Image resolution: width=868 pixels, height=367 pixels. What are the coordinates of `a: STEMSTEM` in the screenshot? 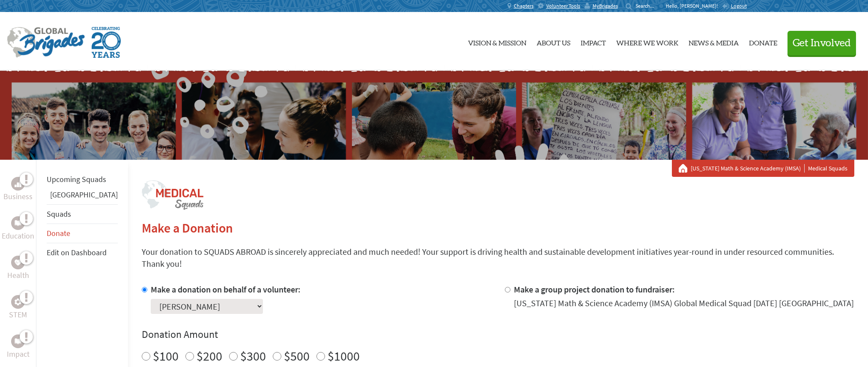 It's located at (18, 308).